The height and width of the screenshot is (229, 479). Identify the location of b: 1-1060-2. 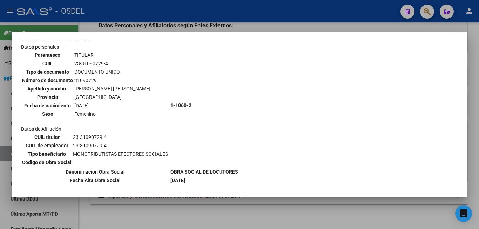
(181, 105).